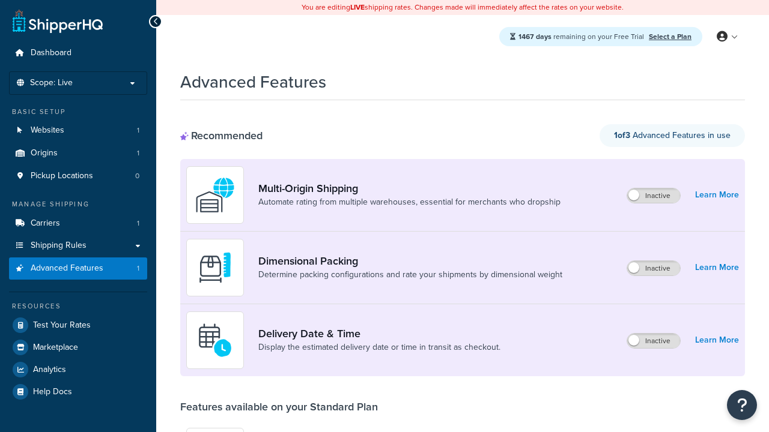 This screenshot has height=432, width=769. What do you see at coordinates (49, 370) in the screenshot?
I see `span: Analytics` at bounding box center [49, 370].